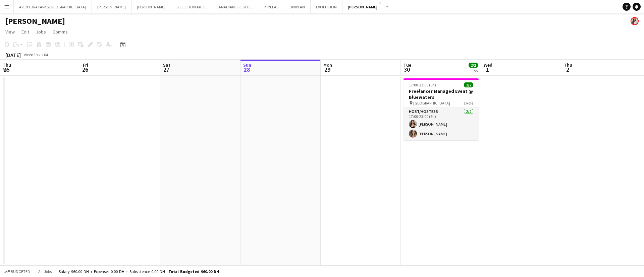 The height and width of the screenshot is (277, 644). I want to click on span: Edit, so click(25, 32).